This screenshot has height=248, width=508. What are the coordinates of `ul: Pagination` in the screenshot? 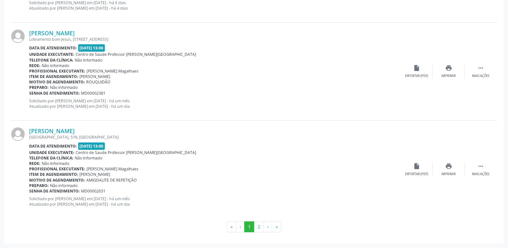 It's located at (254, 227).